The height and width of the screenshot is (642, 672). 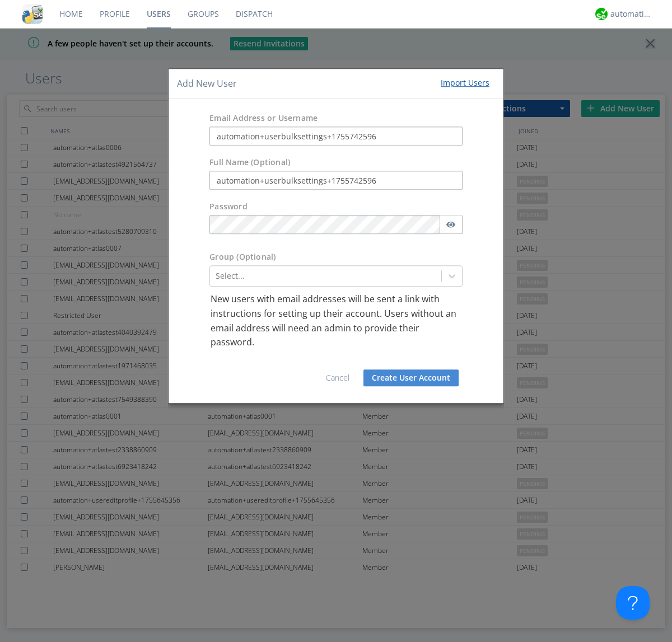 What do you see at coordinates (243, 257) in the screenshot?
I see `label: Group (Optional)` at bounding box center [243, 257].